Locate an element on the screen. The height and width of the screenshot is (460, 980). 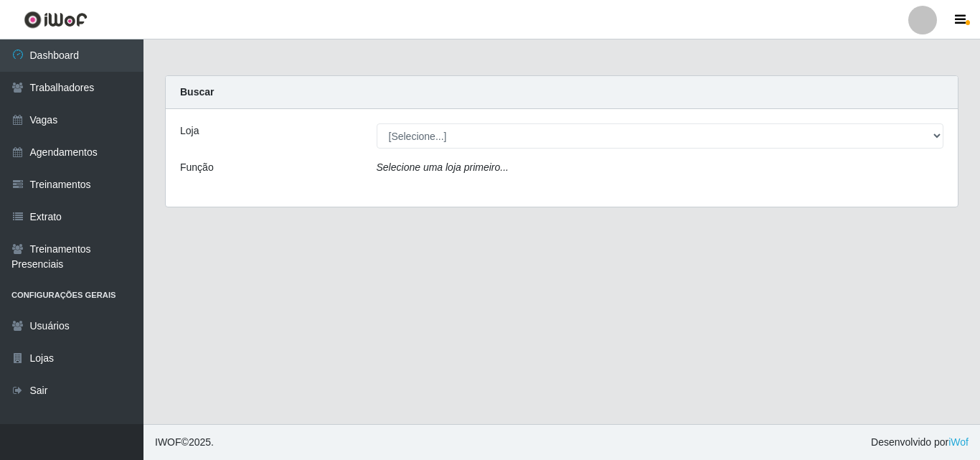
img: CoreUI Logo is located at coordinates (55, 19).